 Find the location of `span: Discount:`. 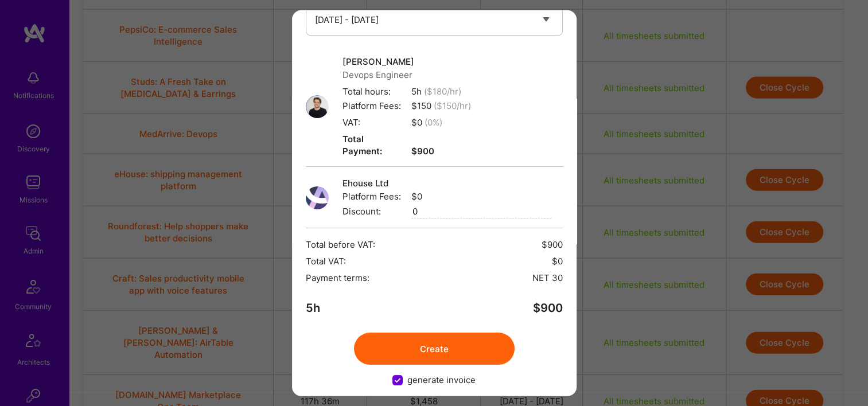

span: Discount: is located at coordinates (374, 211).